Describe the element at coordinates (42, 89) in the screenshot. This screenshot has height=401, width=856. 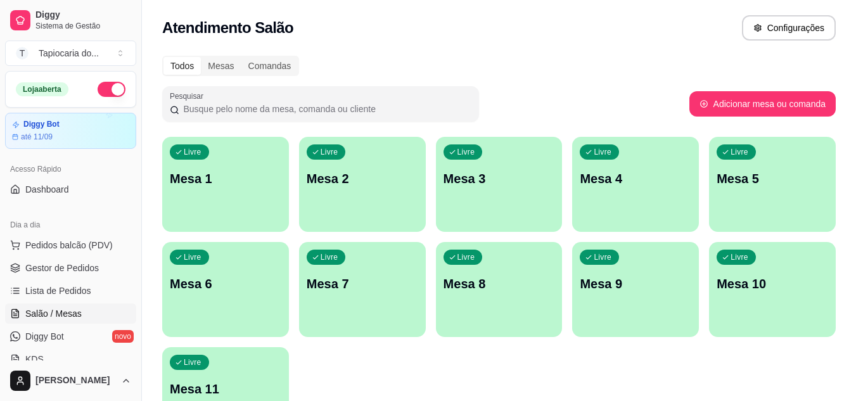
I see `div: Loja aberta` at that location.